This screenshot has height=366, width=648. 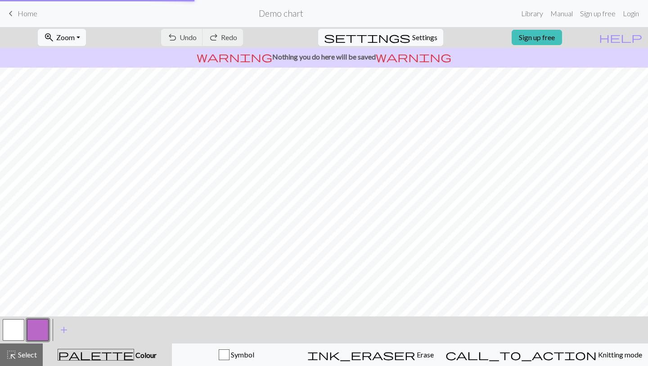 What do you see at coordinates (619, 354) in the screenshot?
I see `span: Knitting mode` at bounding box center [619, 354].